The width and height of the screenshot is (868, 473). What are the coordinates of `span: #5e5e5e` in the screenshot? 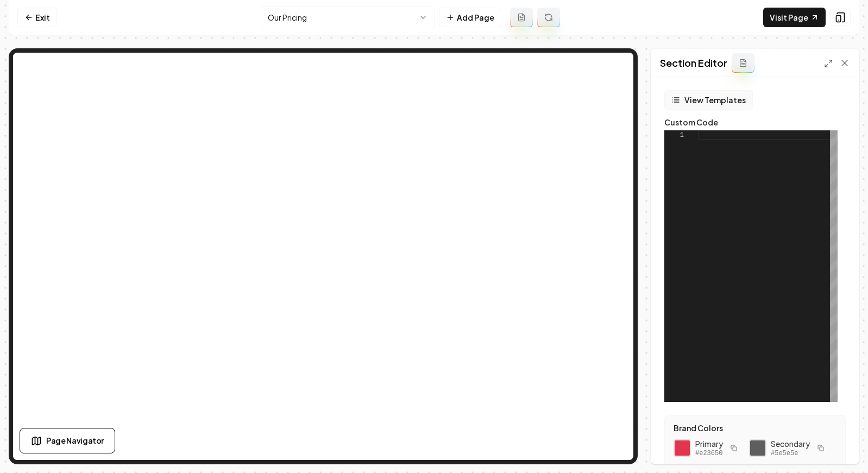 It's located at (791, 453).